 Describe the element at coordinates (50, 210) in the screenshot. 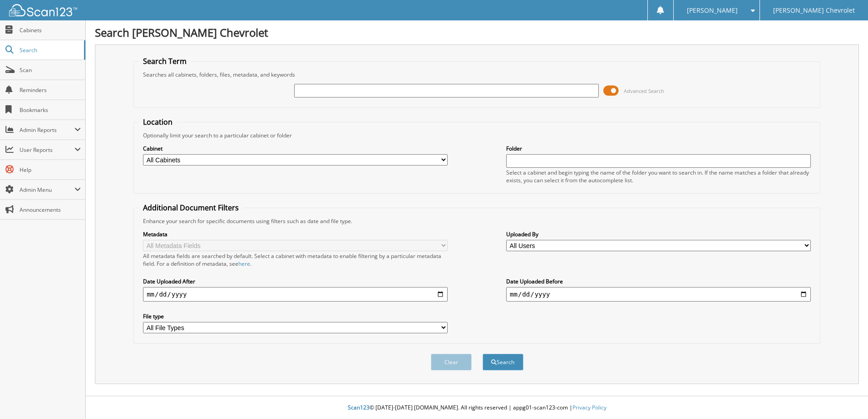

I see `span: Announcements` at that location.